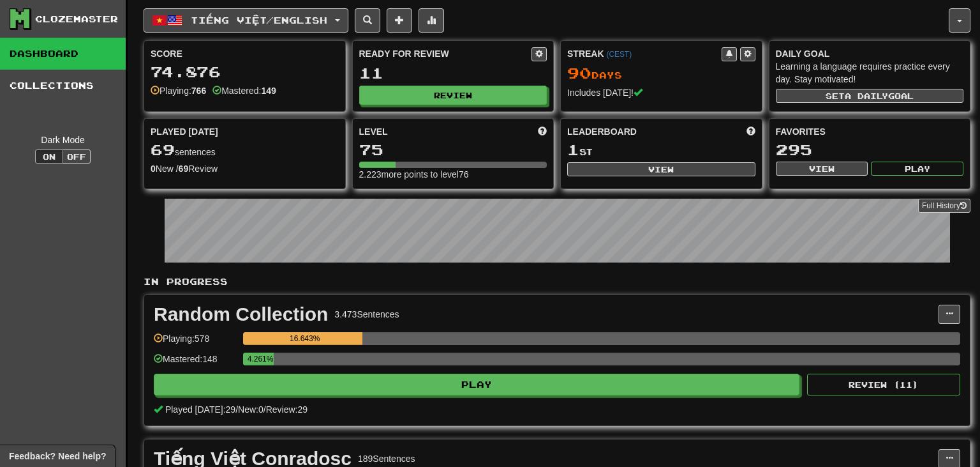  Describe the element at coordinates (261, 359) in the screenshot. I see `div: 4.261%` at that location.